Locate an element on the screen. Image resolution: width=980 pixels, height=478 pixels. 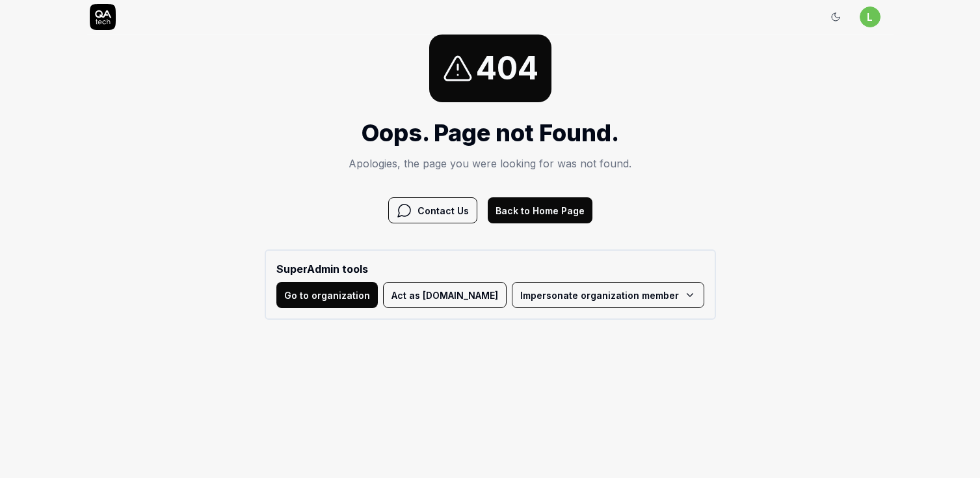
button: Impersonate organization member is located at coordinates (608, 295).